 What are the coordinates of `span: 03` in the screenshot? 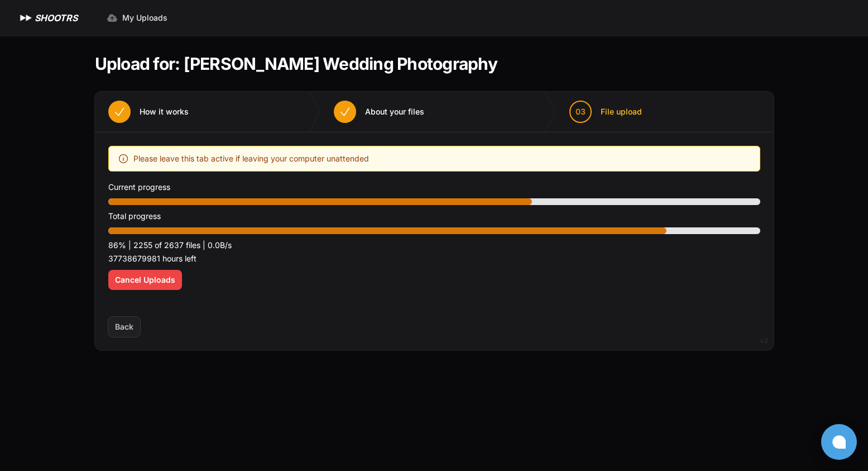 It's located at (581, 111).